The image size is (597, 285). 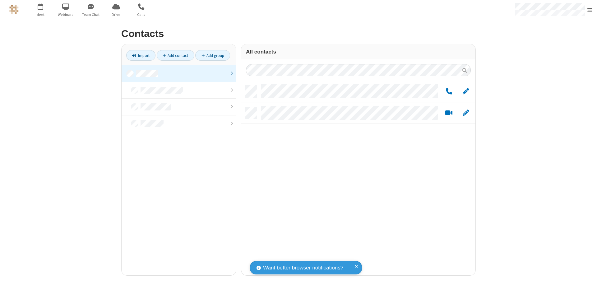 I want to click on img: QA Selenium DO NOT DELETE OR CHANGE, so click(x=14, y=9).